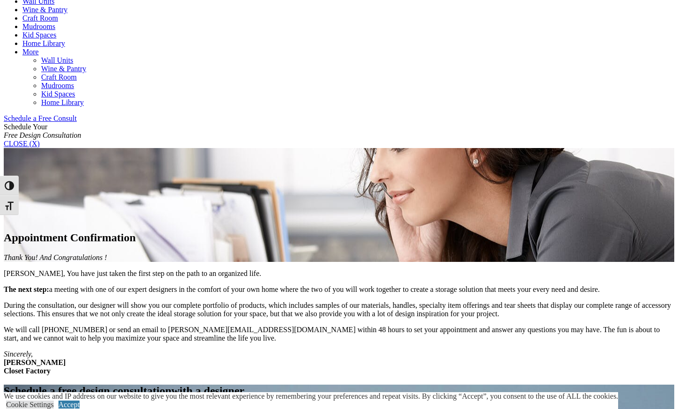  I want to click on h1: Appointment Confirmation, so click(339, 237).